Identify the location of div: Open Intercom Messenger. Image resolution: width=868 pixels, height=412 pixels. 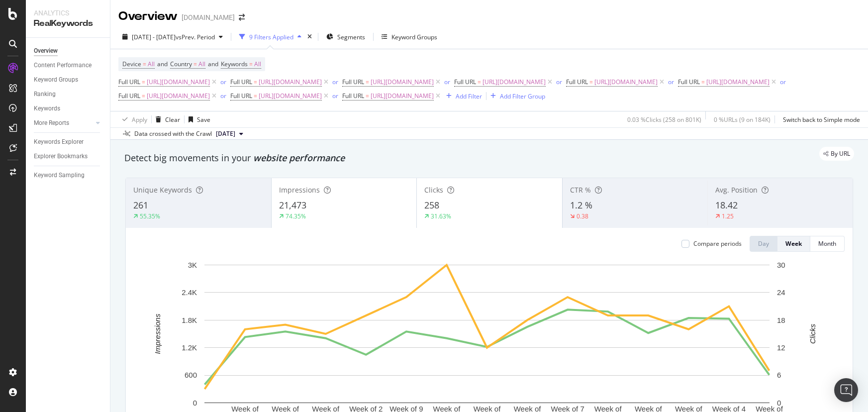
(846, 390).